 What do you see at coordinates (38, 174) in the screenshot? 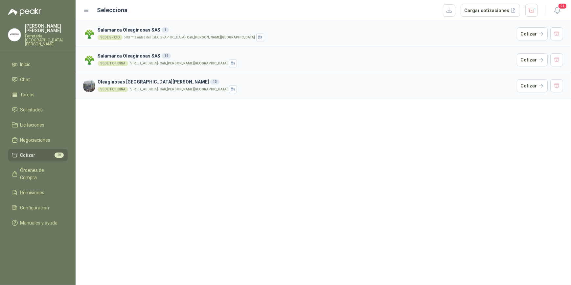
I see `a: Órdenes de Compra` at bounding box center [38, 174].